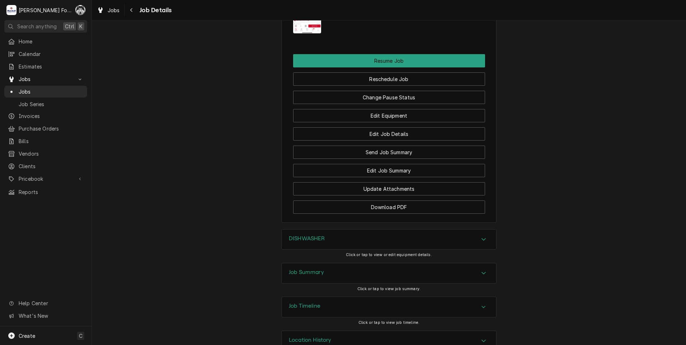  What do you see at coordinates (51, 154) in the screenshot?
I see `span: Vendors` at bounding box center [51, 154].